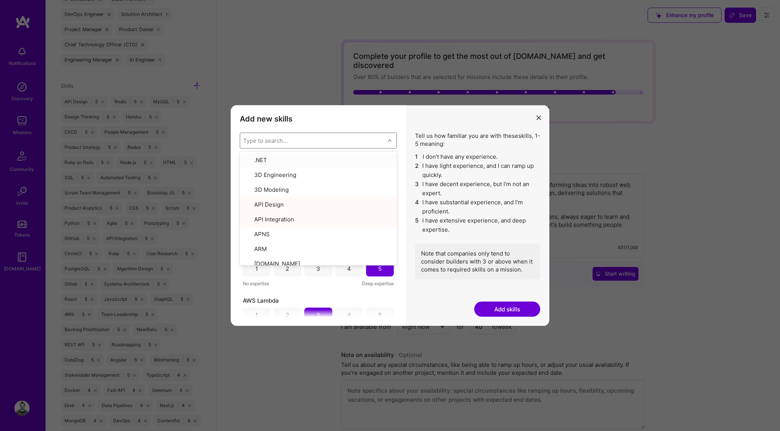  Describe the element at coordinates (318, 190) in the screenshot. I see `div: 3D Modeling` at that location.